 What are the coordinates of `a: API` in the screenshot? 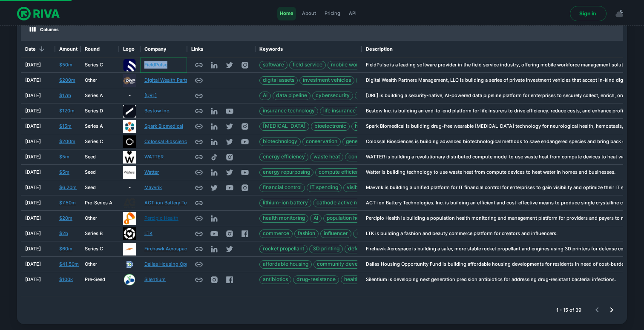 It's located at (352, 13).